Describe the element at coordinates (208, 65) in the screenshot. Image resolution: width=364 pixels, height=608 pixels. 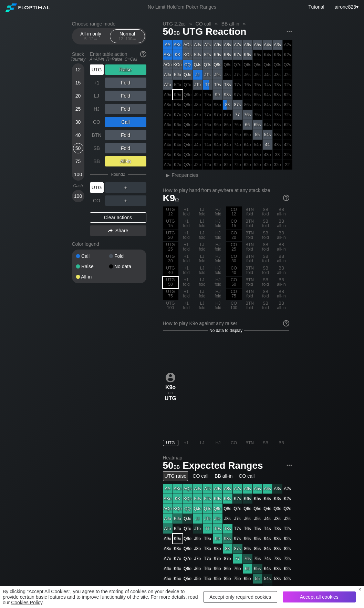
I see `div: QTs` at that location.